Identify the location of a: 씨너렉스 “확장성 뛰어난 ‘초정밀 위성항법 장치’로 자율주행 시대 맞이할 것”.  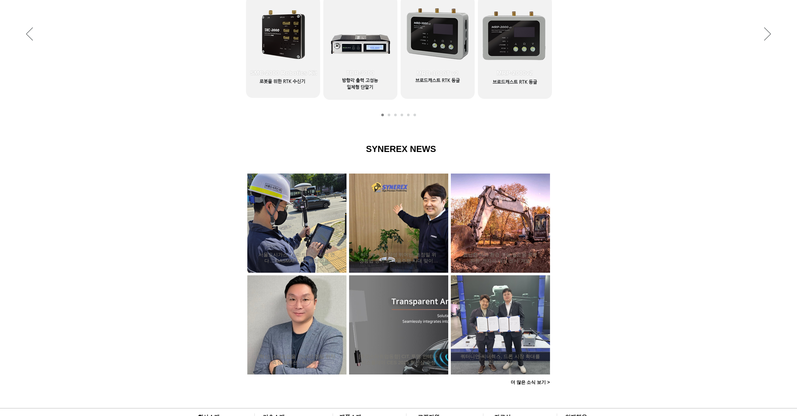
(399, 258).